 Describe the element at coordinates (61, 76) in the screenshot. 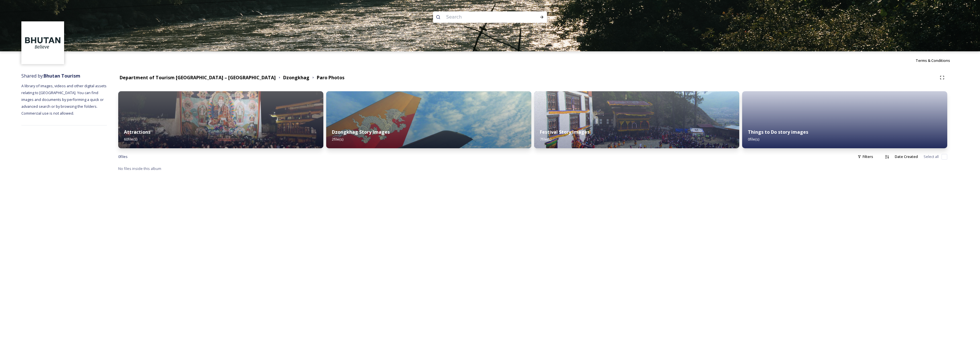

I see `strong: Bhutan Tourism` at that location.